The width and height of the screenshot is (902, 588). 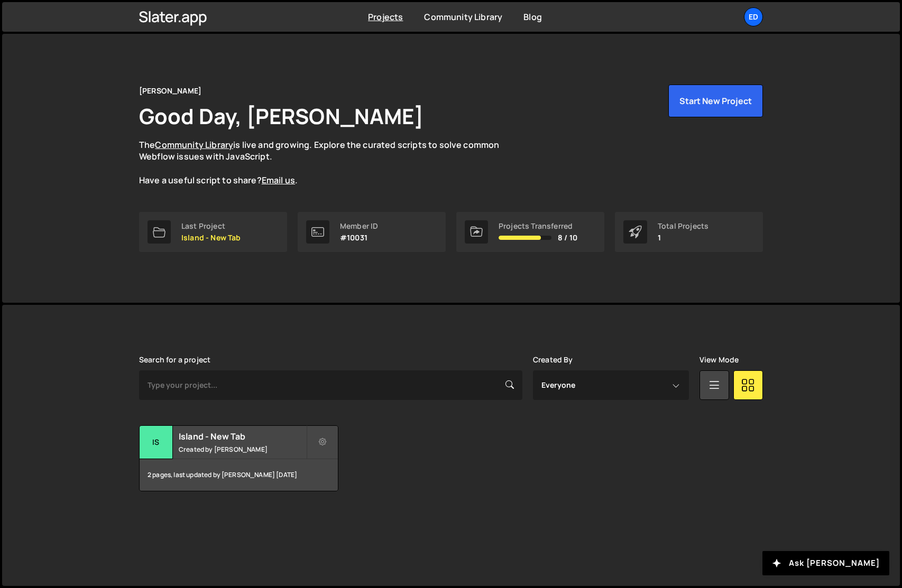 I want to click on label: View Mode, so click(x=719, y=359).